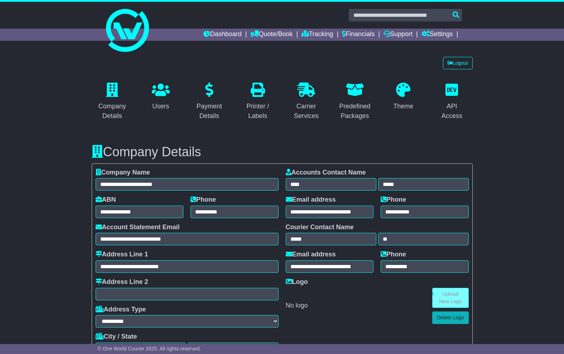  Describe the element at coordinates (306, 102) in the screenshot. I see `a: Carrier Services` at that location.